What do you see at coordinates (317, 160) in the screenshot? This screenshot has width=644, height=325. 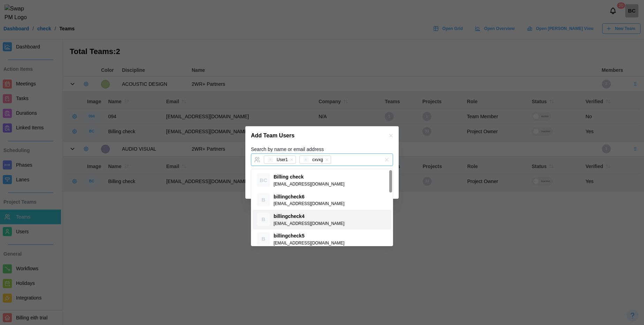 I see `div: cxvxg` at bounding box center [317, 160].